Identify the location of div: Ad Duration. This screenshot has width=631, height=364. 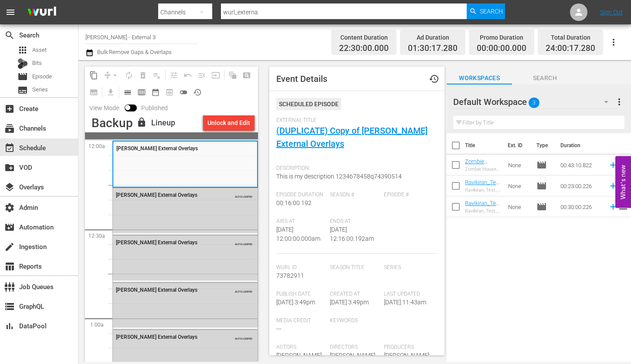
(433, 37).